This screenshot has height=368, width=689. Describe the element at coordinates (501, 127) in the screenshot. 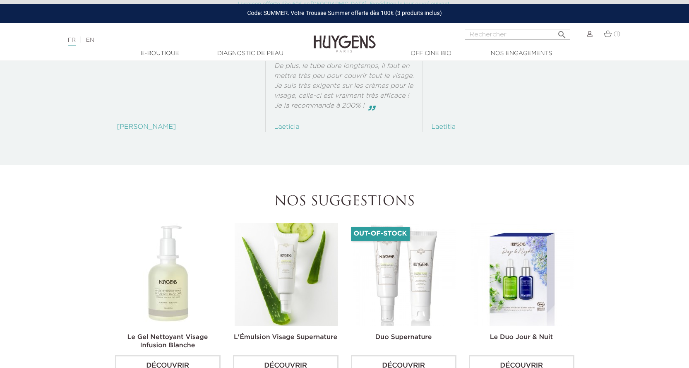

I see `p: Laetitia` at that location.